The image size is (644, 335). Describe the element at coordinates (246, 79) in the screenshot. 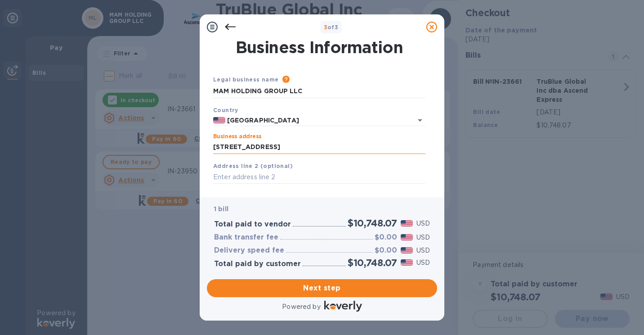

I see `b: Legal business name` at that location.